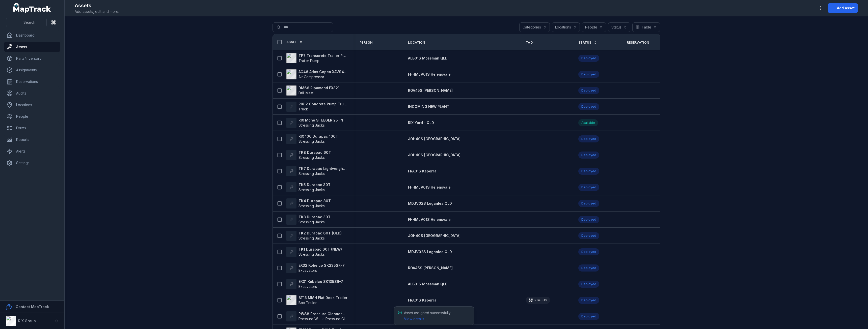 The image size is (868, 329). What do you see at coordinates (534, 27) in the screenshot?
I see `button: Categories` at bounding box center [534, 27].